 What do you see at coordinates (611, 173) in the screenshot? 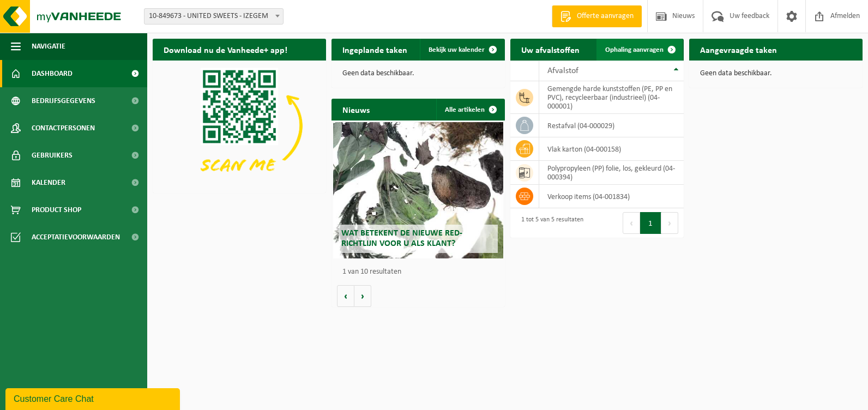
I see `td: polypropyleen (PP) folie, los, gekleurd (04-000394)` at bounding box center [611, 173].